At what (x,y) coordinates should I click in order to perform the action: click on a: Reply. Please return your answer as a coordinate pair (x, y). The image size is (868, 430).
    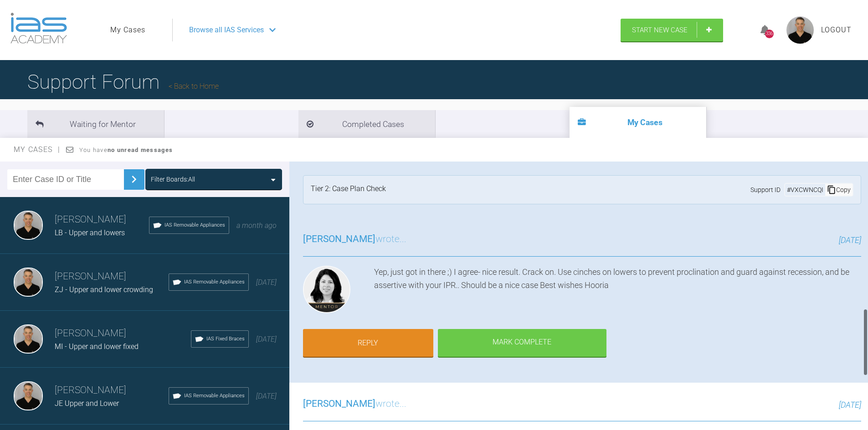
    Looking at the image, I should click on (368, 343).